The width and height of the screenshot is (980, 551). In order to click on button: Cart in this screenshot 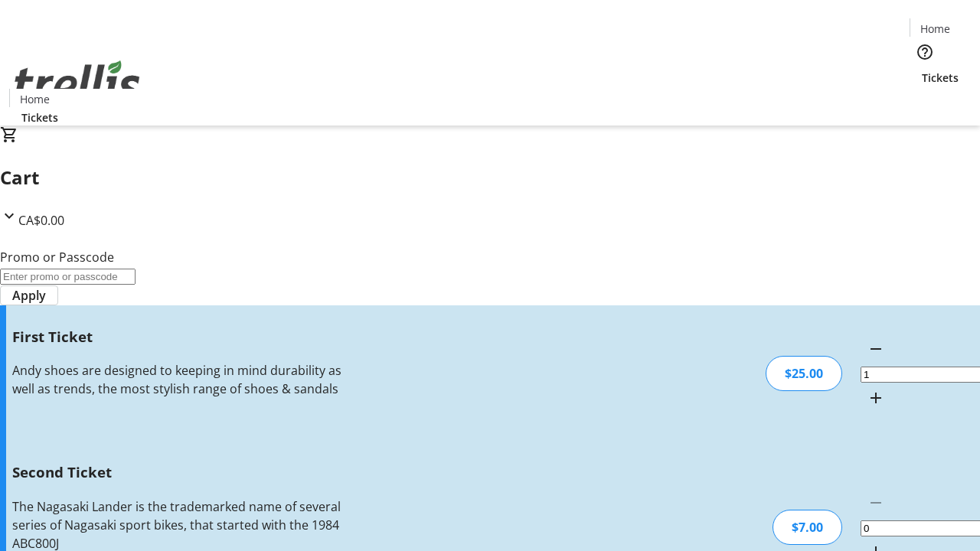, I will do `click(925, 101)`.